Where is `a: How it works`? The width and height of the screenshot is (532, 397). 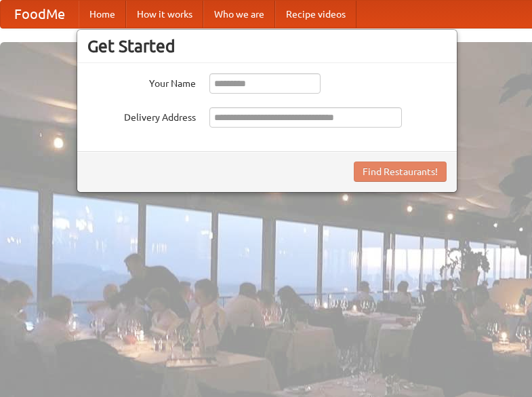
a: How it works is located at coordinates (165, 15).